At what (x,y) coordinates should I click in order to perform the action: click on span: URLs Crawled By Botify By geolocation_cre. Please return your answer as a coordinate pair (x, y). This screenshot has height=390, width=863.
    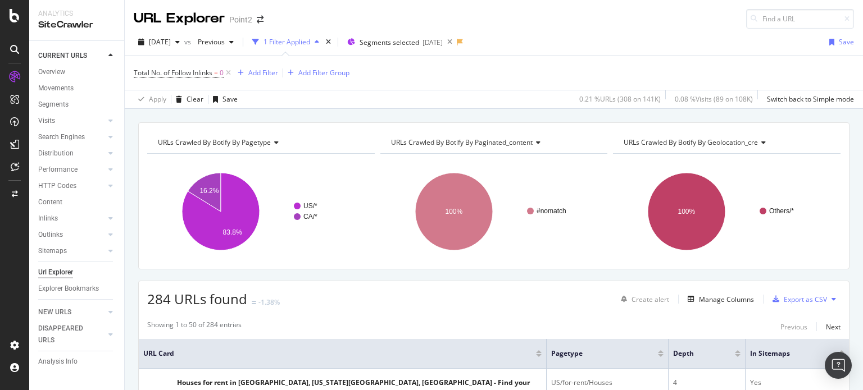
    Looking at the image, I should click on (690, 142).